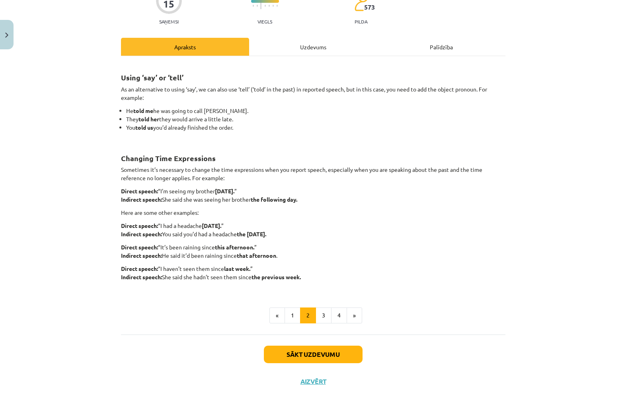 The height and width of the screenshot is (393, 626). What do you see at coordinates (313, 195) in the screenshot?
I see `p: “I’m seeing my brother ” She said she was seeing her brother` at bounding box center [313, 195].